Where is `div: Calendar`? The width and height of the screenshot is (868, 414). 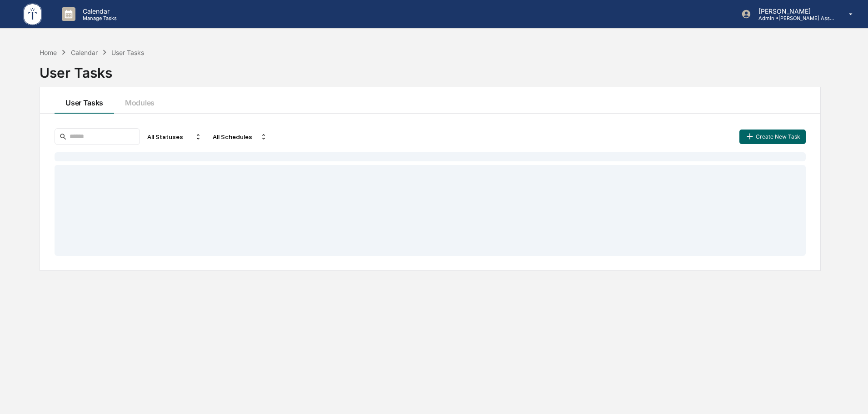
div: Calendar is located at coordinates (84, 53).